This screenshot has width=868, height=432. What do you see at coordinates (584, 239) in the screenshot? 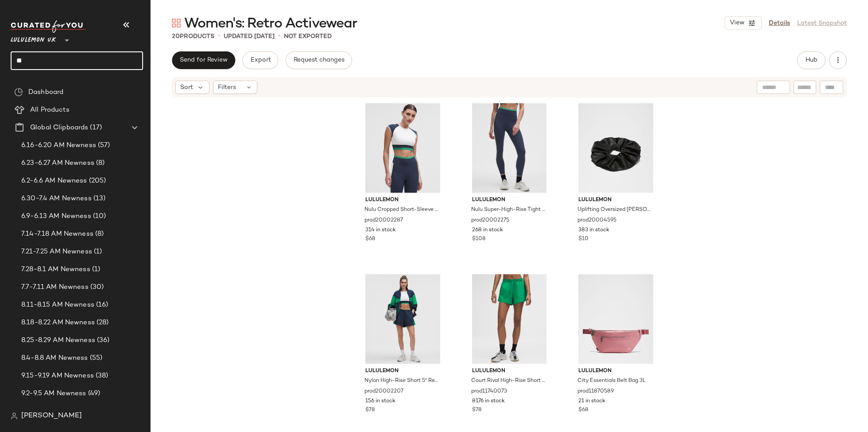
I see `span: $10` at bounding box center [584, 239].